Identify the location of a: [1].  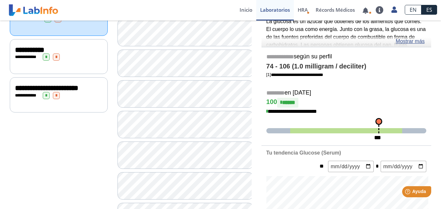
(295, 74).